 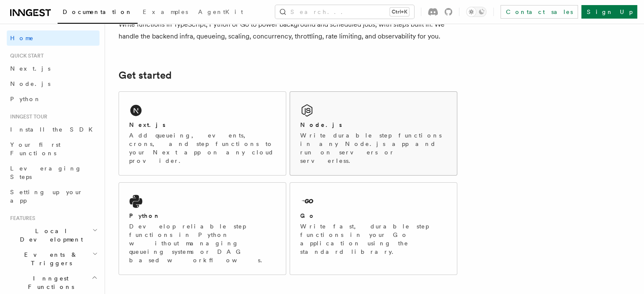 I want to click on a: Leveraging Steps, so click(x=53, y=173).